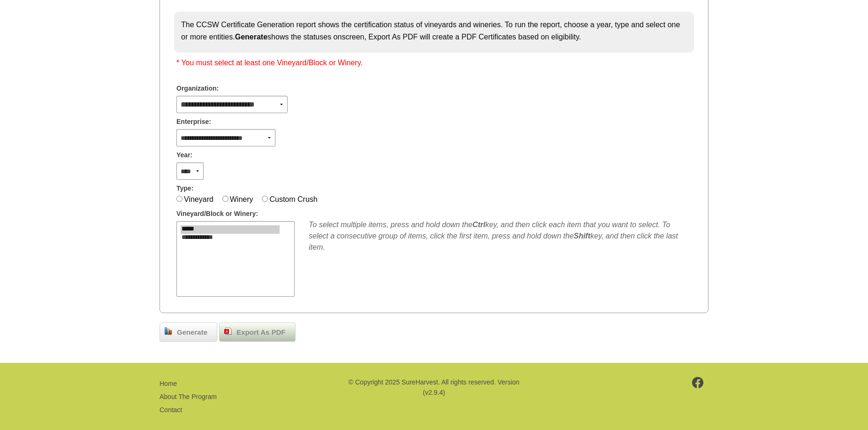 The image size is (868, 430). I want to click on strong: Generate, so click(251, 37).